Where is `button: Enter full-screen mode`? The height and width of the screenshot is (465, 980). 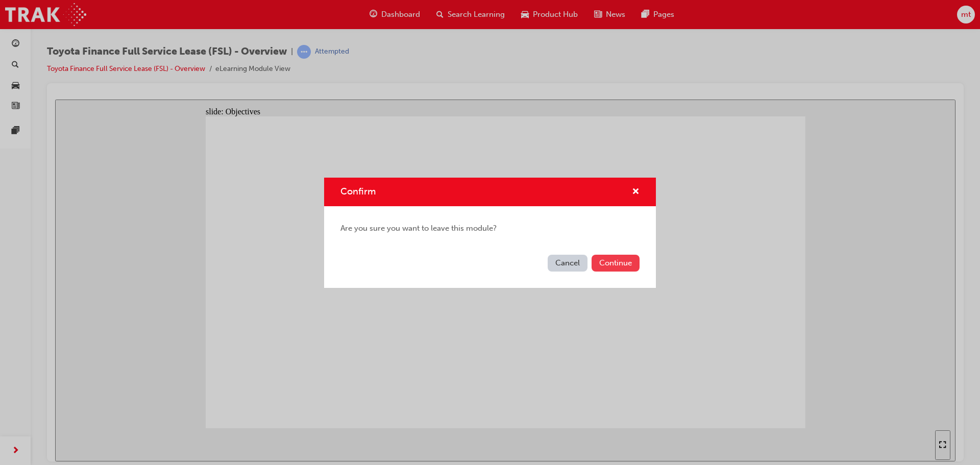 button: Enter full-screen mode is located at coordinates (888, 345).